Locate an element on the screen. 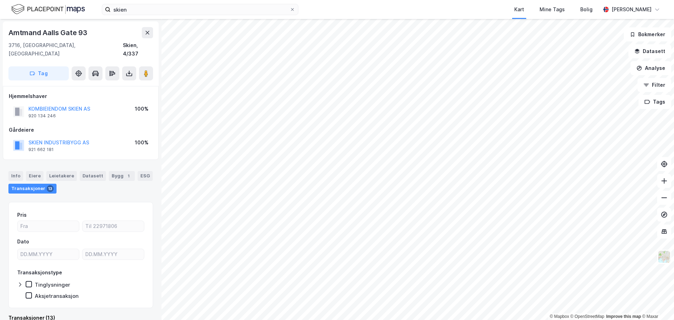  div: Chat Widget is located at coordinates (656, 303).